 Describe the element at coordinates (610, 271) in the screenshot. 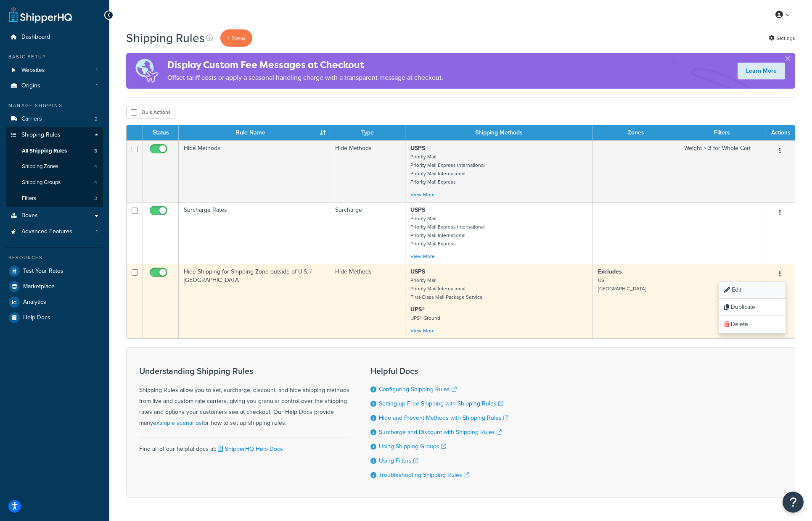

I see `strong: Excludes` at that location.